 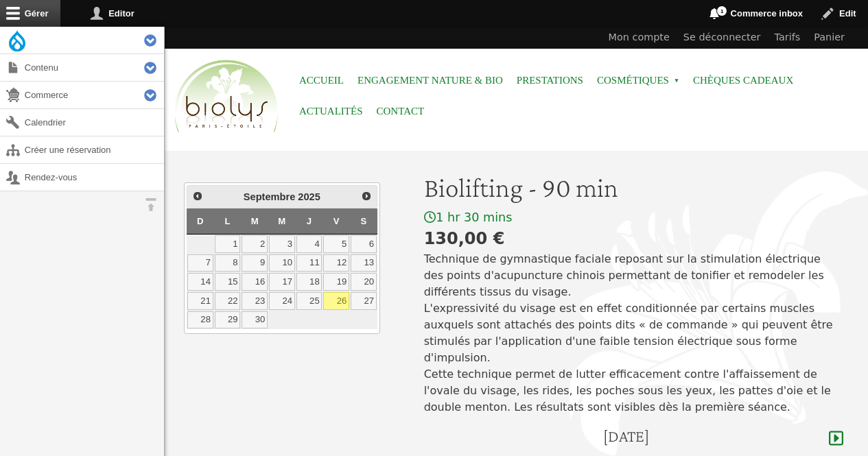 What do you see at coordinates (254, 264) in the screenshot?
I see `a: 9` at bounding box center [254, 264].